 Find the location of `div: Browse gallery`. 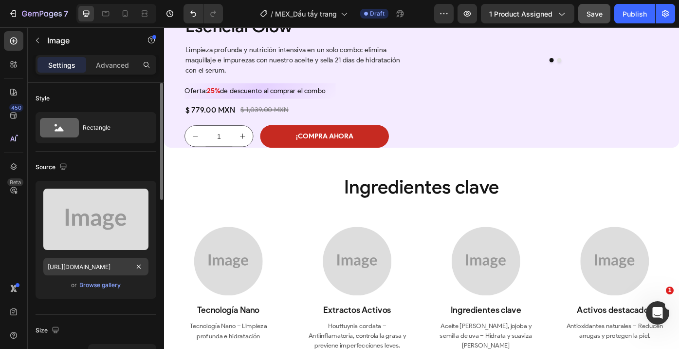

div: Browse gallery is located at coordinates (100, 285).